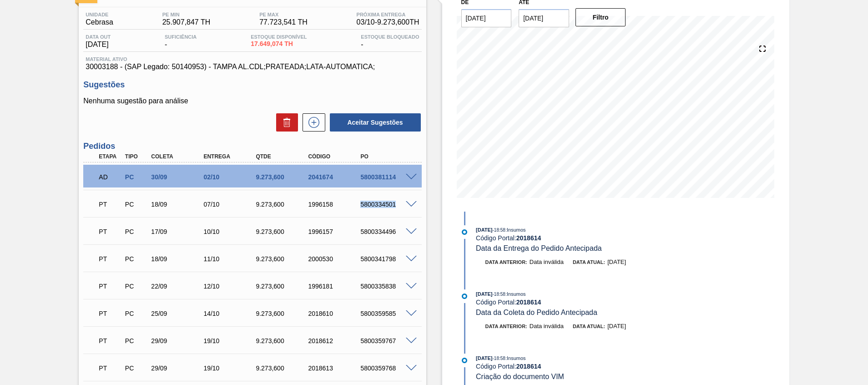 The width and height of the screenshot is (868, 385). Describe the element at coordinates (388, 22) in the screenshot. I see `span: 03/10 - 9.273,600 TH` at that location.